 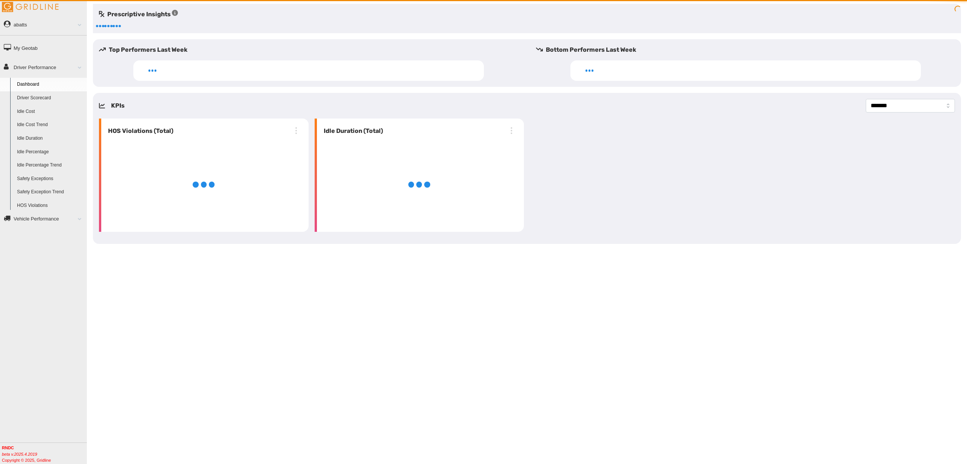 I want to click on a: Idle Percentage Trend, so click(x=50, y=165).